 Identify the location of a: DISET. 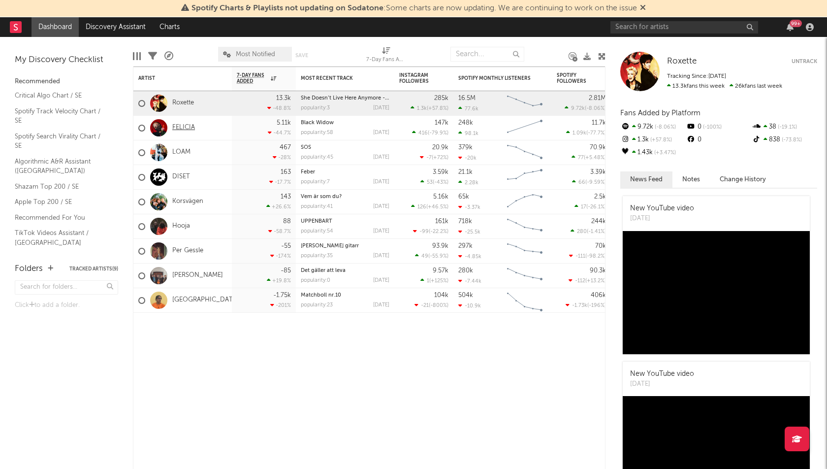
(181, 177).